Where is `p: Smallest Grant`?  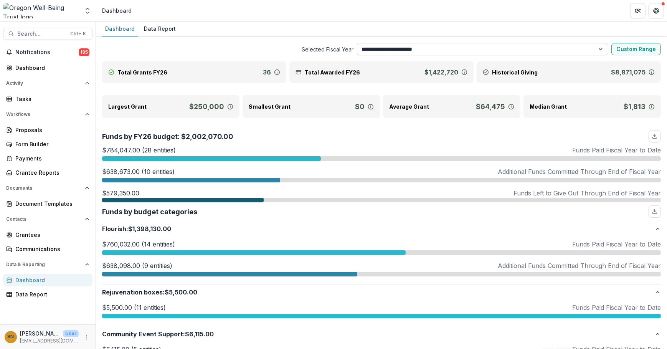 p: Smallest Grant is located at coordinates (269, 106).